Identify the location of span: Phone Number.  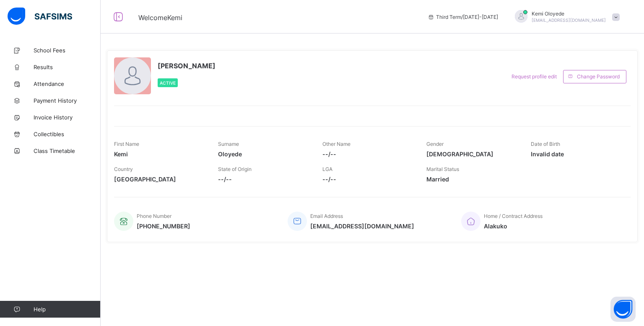
(154, 216).